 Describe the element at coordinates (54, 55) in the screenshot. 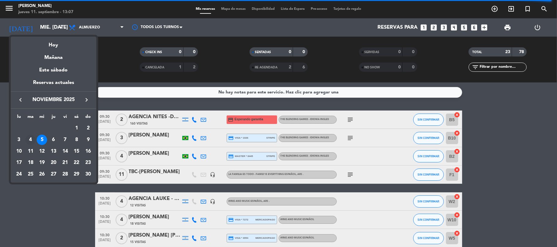

I see `div: Mañana` at that location.